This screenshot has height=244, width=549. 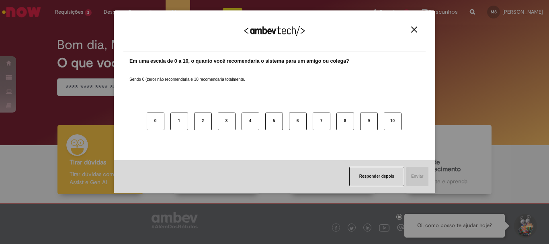 What do you see at coordinates (321, 121) in the screenshot?
I see `button: 7` at bounding box center [321, 121].